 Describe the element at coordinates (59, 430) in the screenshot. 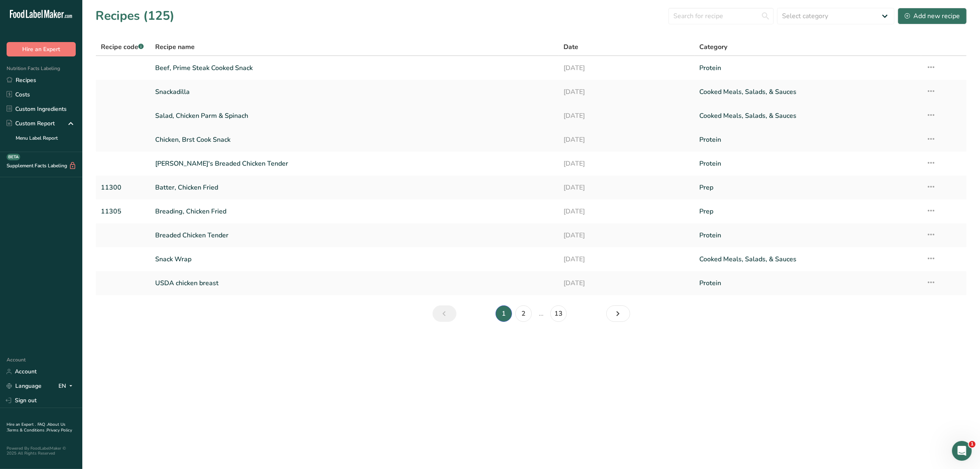

I see `a: Privacy Policy` at that location.